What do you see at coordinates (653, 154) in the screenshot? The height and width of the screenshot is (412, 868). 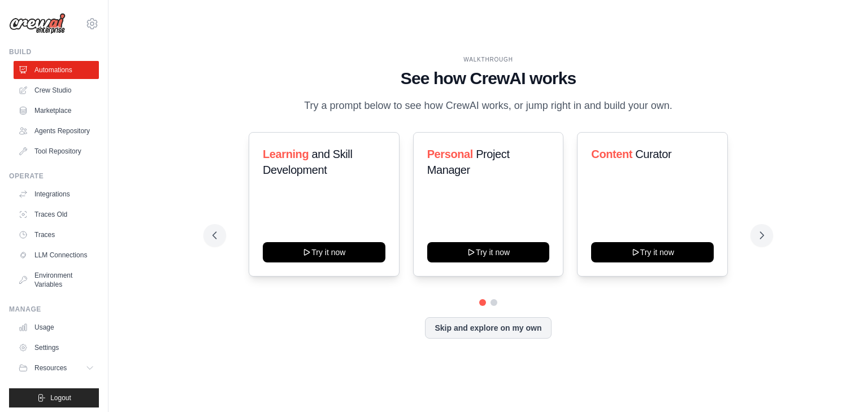 I see `span: Curator` at bounding box center [653, 154].